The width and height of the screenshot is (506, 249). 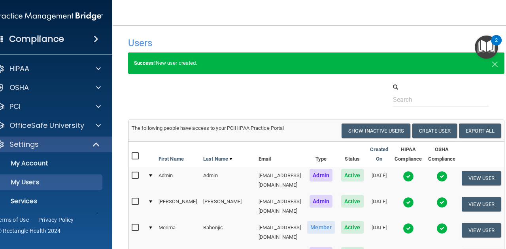 What do you see at coordinates (36, 39) in the screenshot?
I see `h4: Compliance` at bounding box center [36, 39].